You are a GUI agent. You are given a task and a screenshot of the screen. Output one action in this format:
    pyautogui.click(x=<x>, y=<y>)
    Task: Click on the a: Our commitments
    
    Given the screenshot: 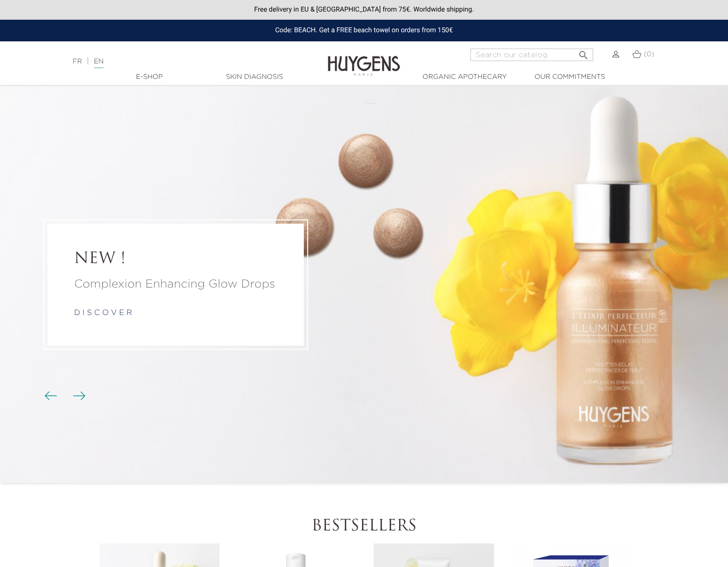 What is the action you would take?
    pyautogui.click(x=569, y=77)
    